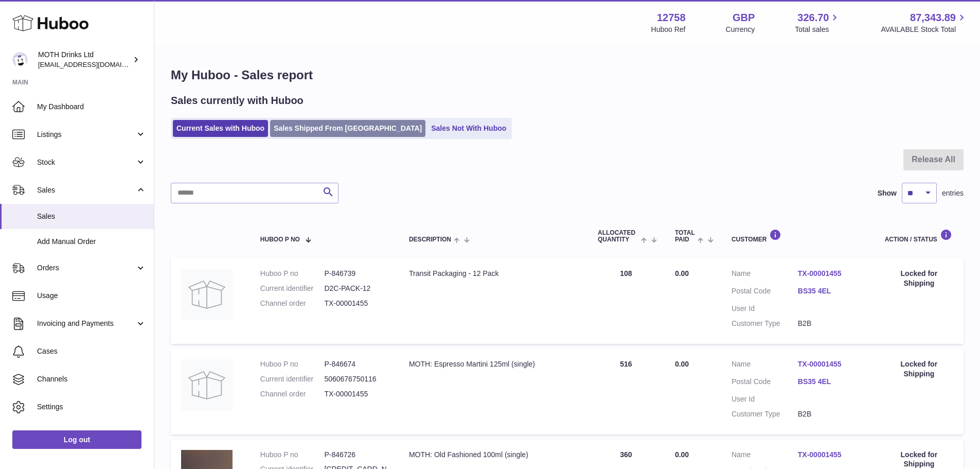 This screenshot has height=469, width=980. What do you see at coordinates (92, 107) in the screenshot?
I see `span: My Dashboard` at bounding box center [92, 107].